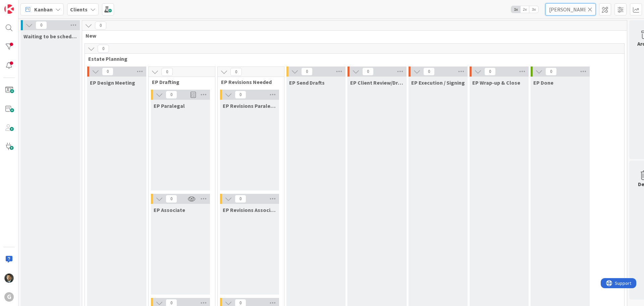 The image size is (644, 306). Describe the element at coordinates (571, 9) in the screenshot. I see `input: Quick Filter...` at that location.